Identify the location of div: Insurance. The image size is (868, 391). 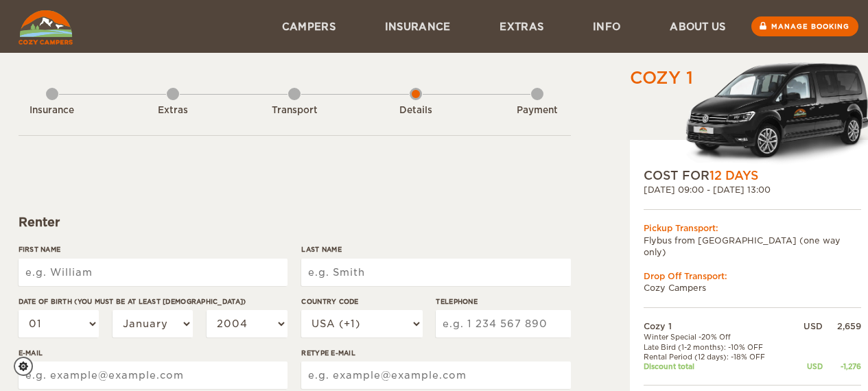
(52, 111).